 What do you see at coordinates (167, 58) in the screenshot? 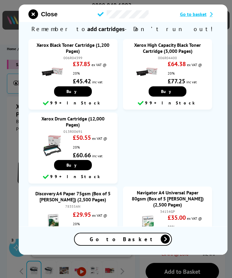
I see `div: 006R04400` at bounding box center [167, 58].